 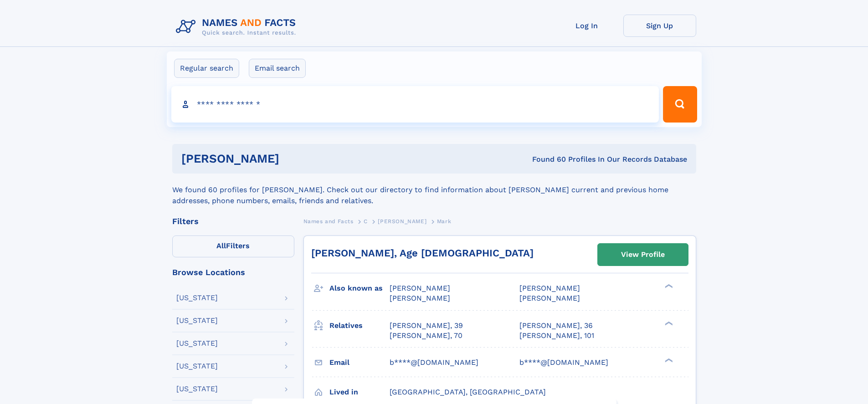 I want to click on span: All, so click(x=221, y=246).